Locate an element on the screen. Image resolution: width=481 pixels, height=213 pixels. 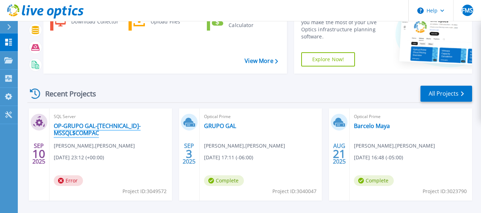
span: FMS is located at coordinates (467, 10).